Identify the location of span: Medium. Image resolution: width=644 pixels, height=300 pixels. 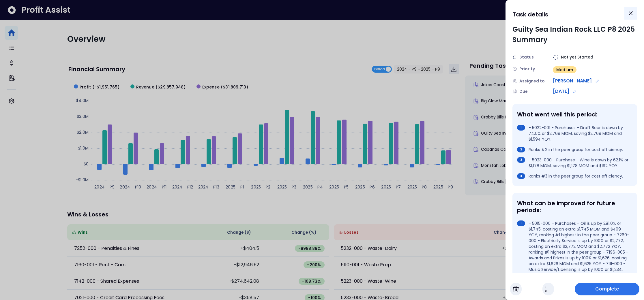
(565, 70).